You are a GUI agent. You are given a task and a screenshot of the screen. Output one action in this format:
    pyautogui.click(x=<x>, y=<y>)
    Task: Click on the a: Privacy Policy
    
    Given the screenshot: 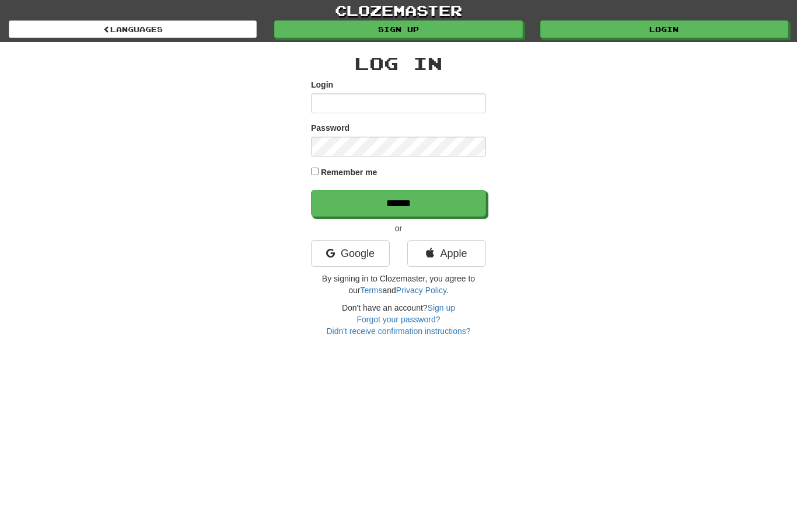 What is the action you would take?
    pyautogui.click(x=421, y=290)
    